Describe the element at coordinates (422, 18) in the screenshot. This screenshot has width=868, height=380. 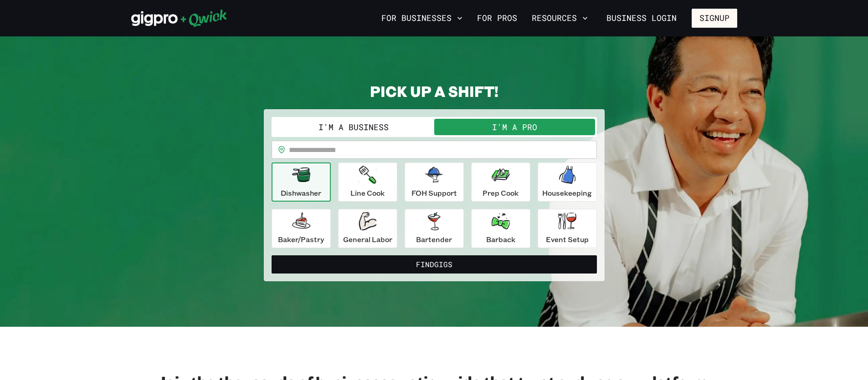
I see `button: For Businesses` at that location.